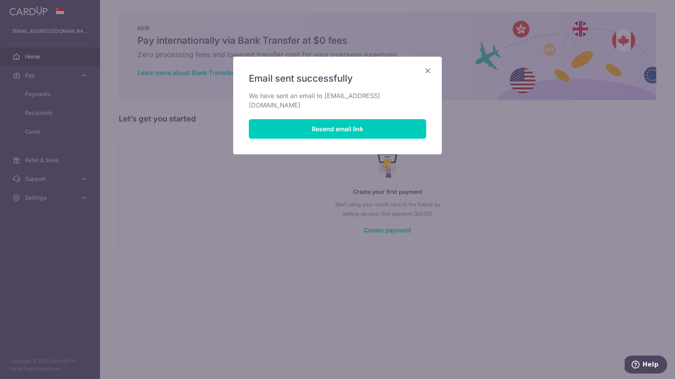 Image resolution: width=675 pixels, height=379 pixels. Describe the element at coordinates (26, 9) in the screenshot. I see `span: Help` at that location.